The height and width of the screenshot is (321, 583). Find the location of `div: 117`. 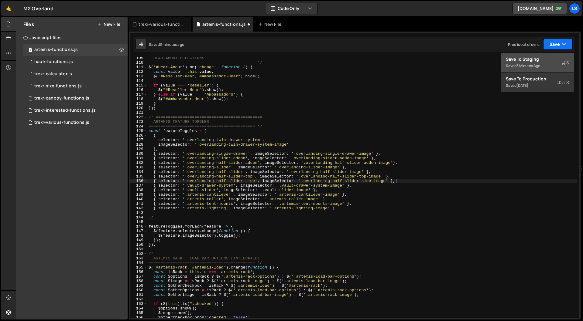

div: 117 is located at coordinates (138, 94).